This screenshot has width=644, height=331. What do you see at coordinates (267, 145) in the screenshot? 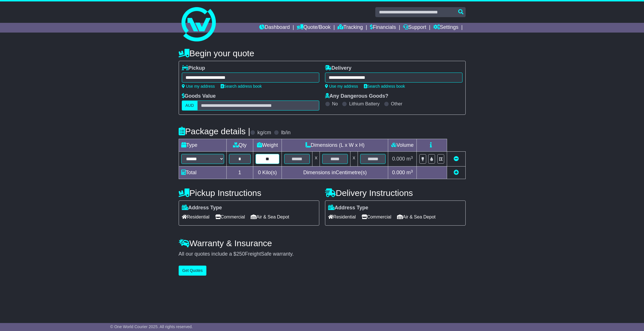
I see `td: Weight` at bounding box center [267, 145].